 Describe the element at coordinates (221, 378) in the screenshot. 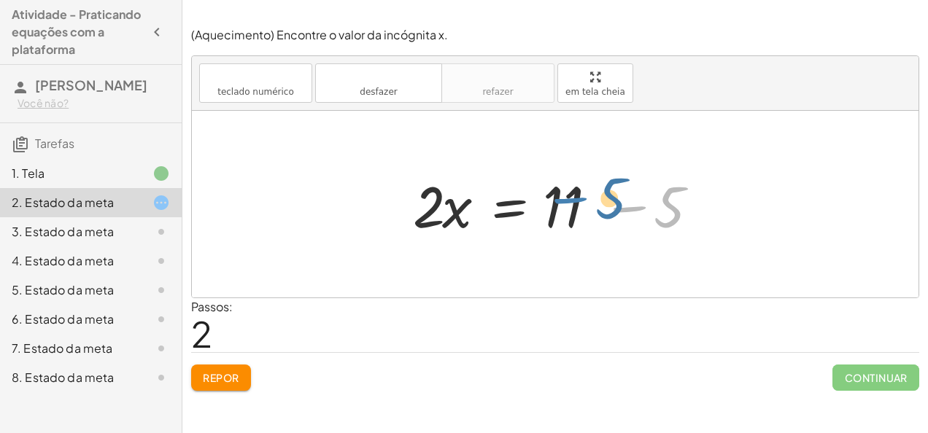

I see `font: Repor` at that location.